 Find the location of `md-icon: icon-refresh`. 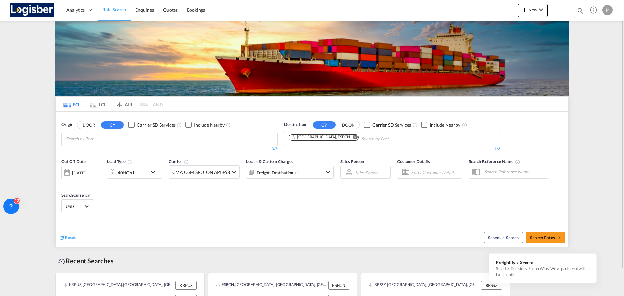

md-icon: icon-refresh is located at coordinates (62, 238).